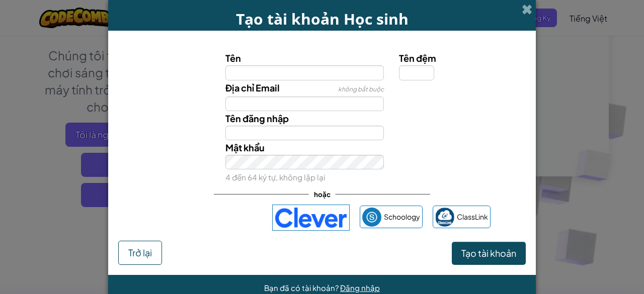 Image resolution: width=644 pixels, height=294 pixels. What do you see at coordinates (245, 148) in the screenshot?
I see `span: Mật khẩu` at bounding box center [245, 148].